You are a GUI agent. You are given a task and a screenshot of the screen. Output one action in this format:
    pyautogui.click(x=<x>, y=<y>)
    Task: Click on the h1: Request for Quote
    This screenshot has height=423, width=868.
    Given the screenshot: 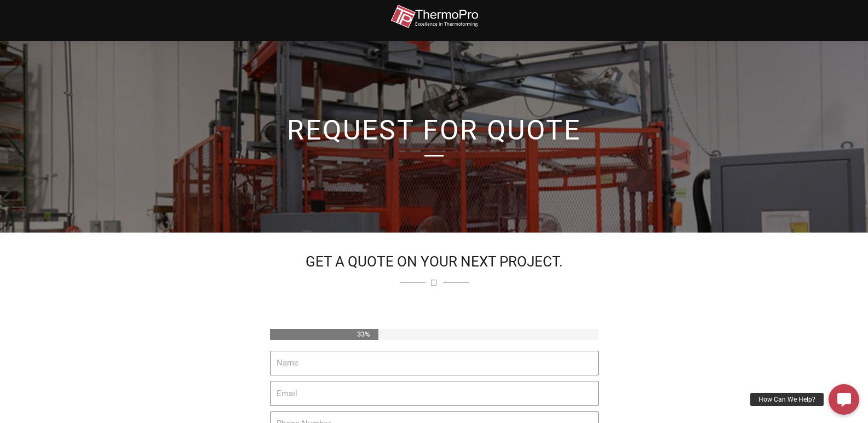 What is the action you would take?
    pyautogui.click(x=434, y=130)
    